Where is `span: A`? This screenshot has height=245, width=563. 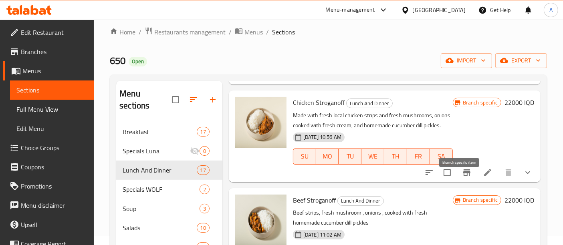 span: A is located at coordinates (551, 10).